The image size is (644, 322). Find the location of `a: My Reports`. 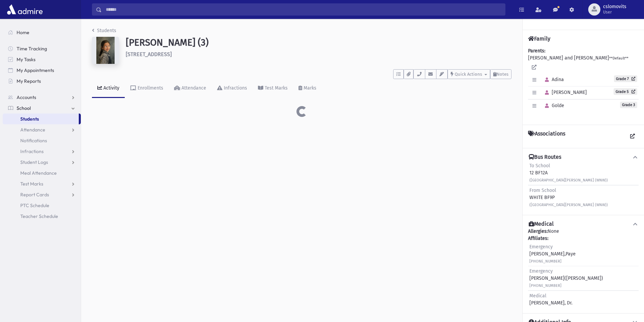

a: My Reports is located at coordinates (42, 81).